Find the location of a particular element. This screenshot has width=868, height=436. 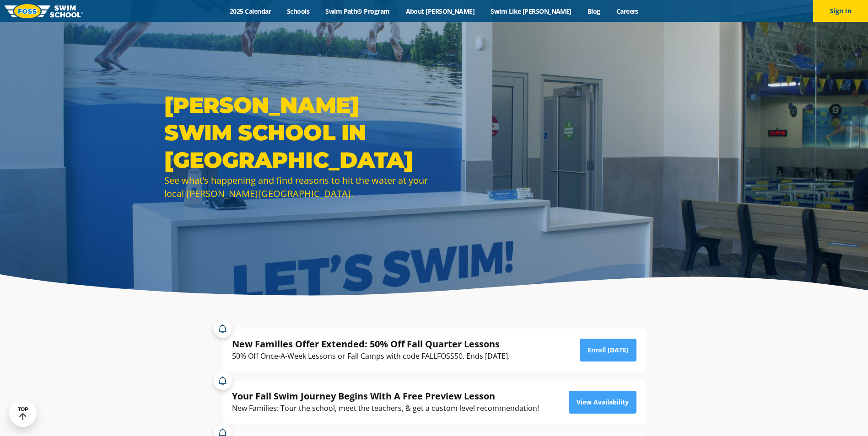

img: FOSS Swim School Logo is located at coordinates (43, 11).